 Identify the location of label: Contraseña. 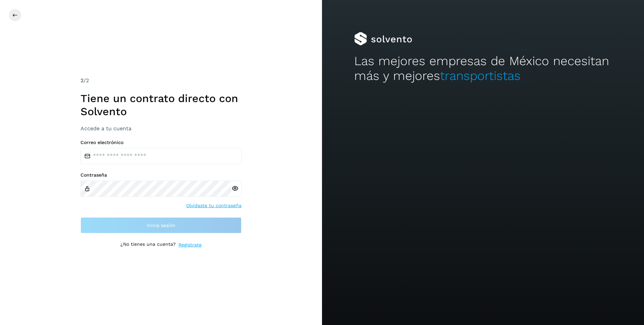
(161, 175).